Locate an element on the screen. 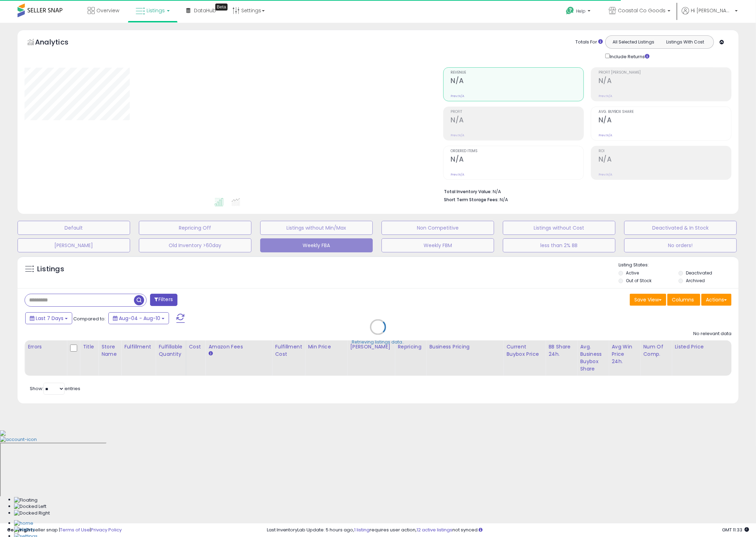  span: Avg. Buybox Share is located at coordinates (665, 112).